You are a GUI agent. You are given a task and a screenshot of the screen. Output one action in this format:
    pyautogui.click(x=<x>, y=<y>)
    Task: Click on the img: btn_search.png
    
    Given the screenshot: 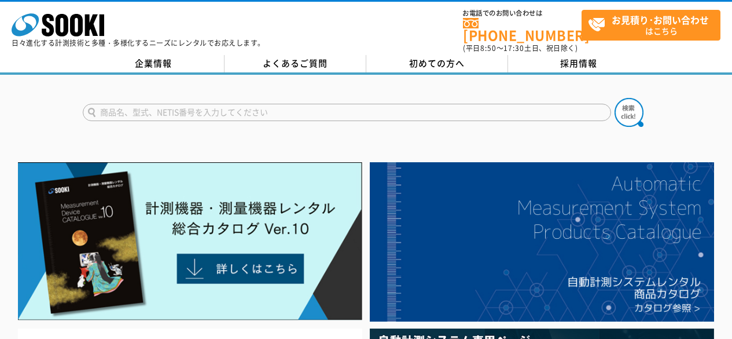 What is the action you would take?
    pyautogui.click(x=629, y=112)
    